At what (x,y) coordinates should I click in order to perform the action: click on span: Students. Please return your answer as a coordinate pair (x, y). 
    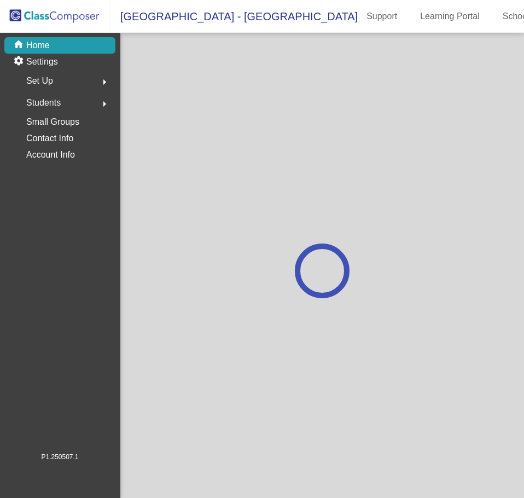
    Looking at the image, I should click on (43, 103).